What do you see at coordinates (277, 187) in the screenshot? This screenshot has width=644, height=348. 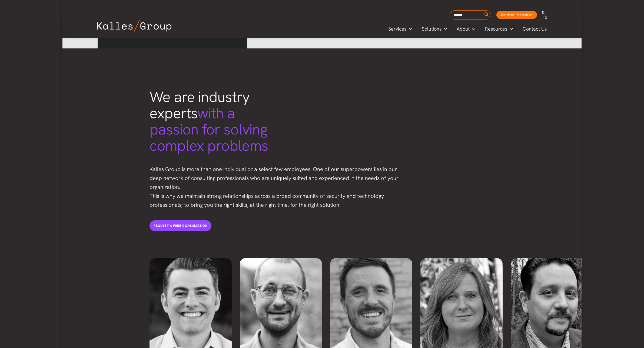 I see `p: Kalles Group is more than one individual or a select few employees. One of our superpowers lies i...` at bounding box center [277, 187].